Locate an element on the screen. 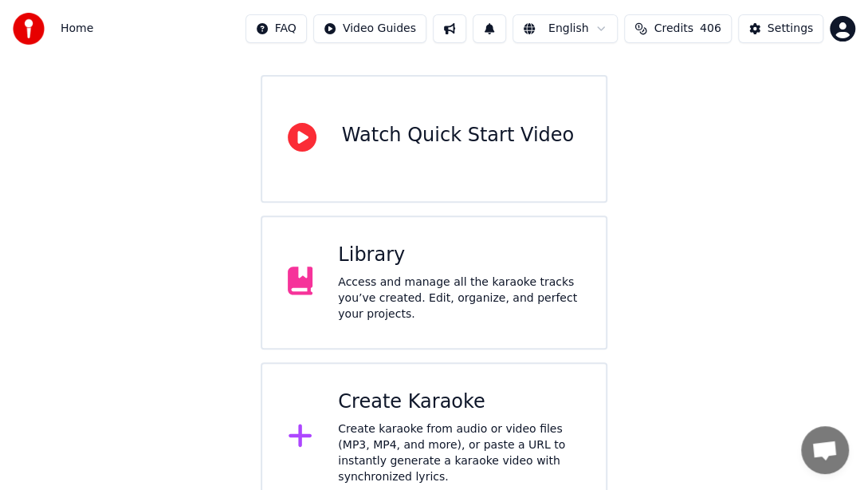 Image resolution: width=868 pixels, height=490 pixels. button: Settings is located at coordinates (780, 29).